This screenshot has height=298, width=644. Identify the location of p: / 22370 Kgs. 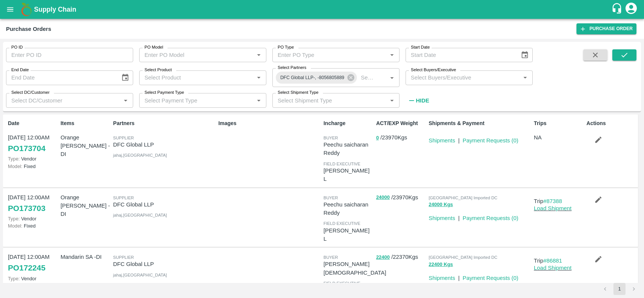
(401, 257).